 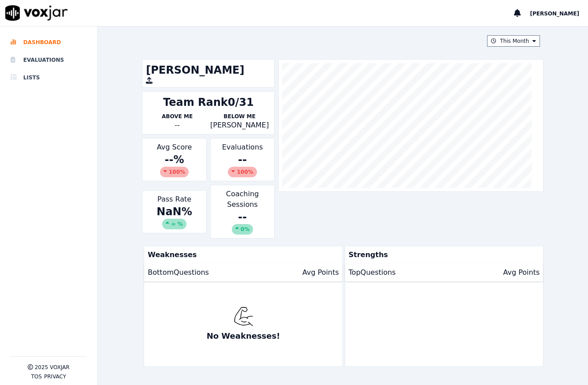 What do you see at coordinates (372, 272) in the screenshot?
I see `p: Top Questions` at bounding box center [372, 272].